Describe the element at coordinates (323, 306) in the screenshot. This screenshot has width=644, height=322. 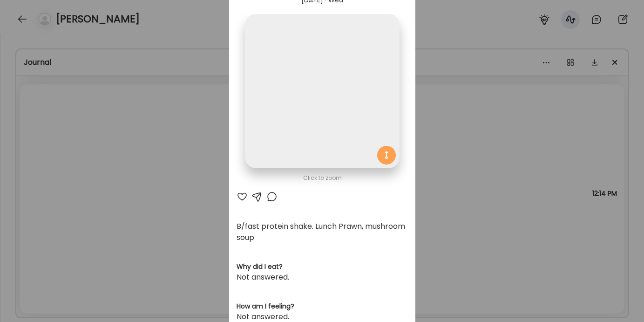
I see `h3: How am I feeling?` at that location.